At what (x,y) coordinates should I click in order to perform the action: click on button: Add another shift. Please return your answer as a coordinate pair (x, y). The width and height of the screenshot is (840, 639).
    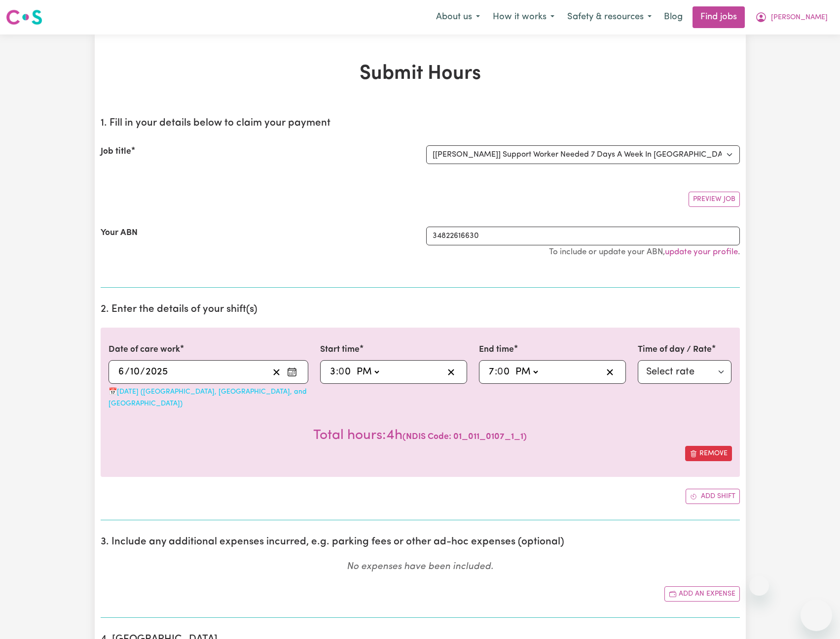
    Looking at the image, I should click on (713, 497).